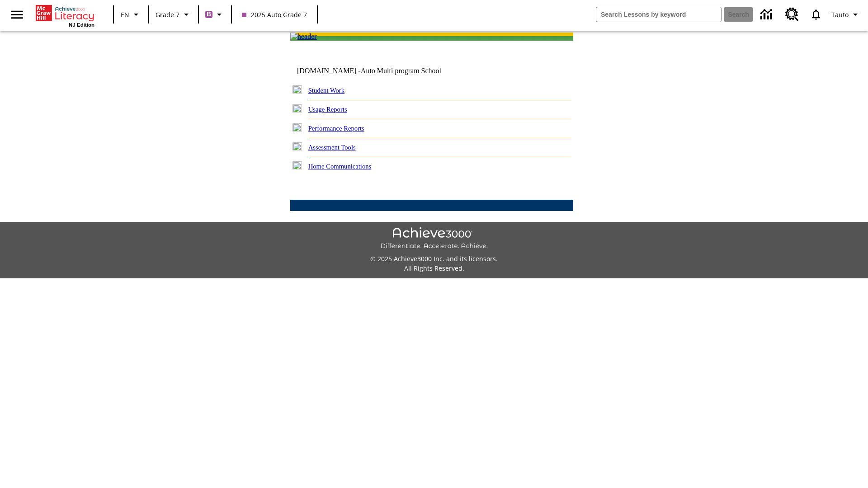 The image size is (868, 488). I want to click on span: Tauto, so click(840, 15).